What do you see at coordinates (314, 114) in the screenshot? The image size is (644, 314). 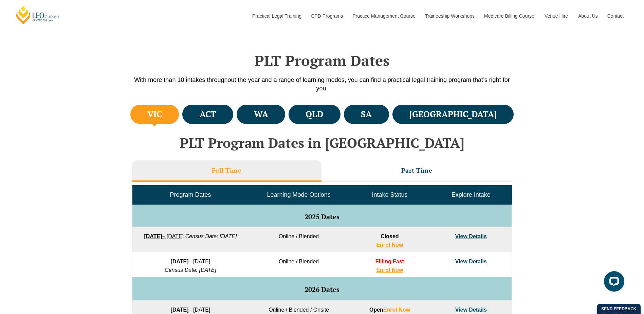 I see `h4: QLD` at bounding box center [314, 114].